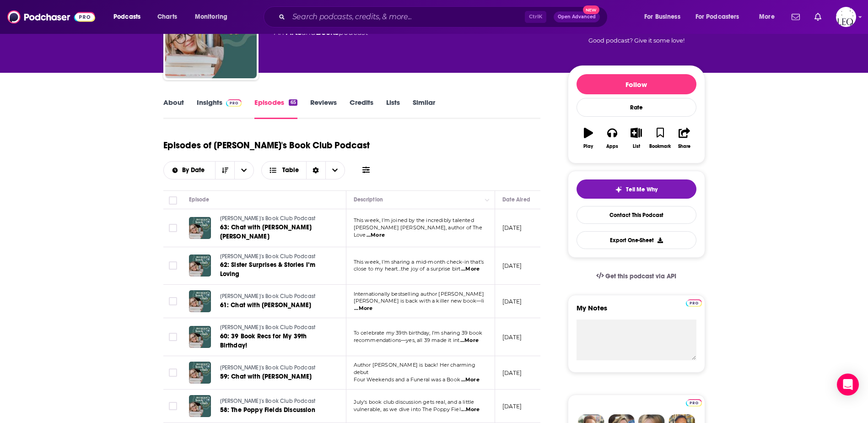 This screenshot has width=868, height=423. I want to click on button: Choose View, so click(303, 170).